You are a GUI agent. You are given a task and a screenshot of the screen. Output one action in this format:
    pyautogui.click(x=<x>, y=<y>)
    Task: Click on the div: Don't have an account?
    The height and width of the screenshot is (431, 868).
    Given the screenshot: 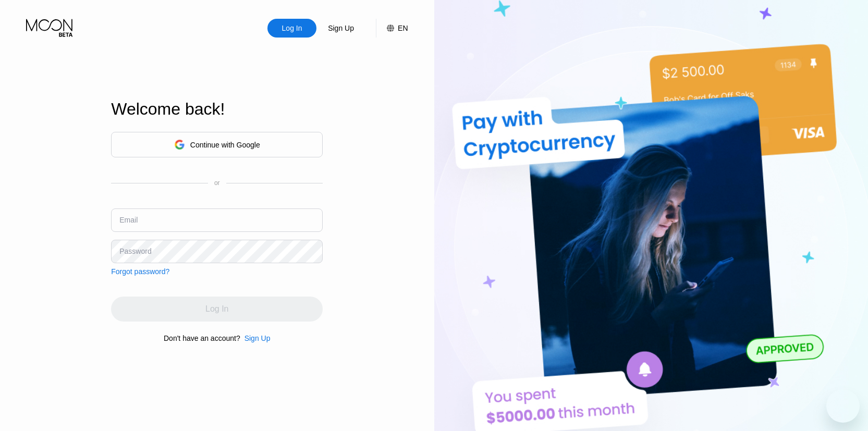 What is the action you would take?
    pyautogui.click(x=202, y=338)
    